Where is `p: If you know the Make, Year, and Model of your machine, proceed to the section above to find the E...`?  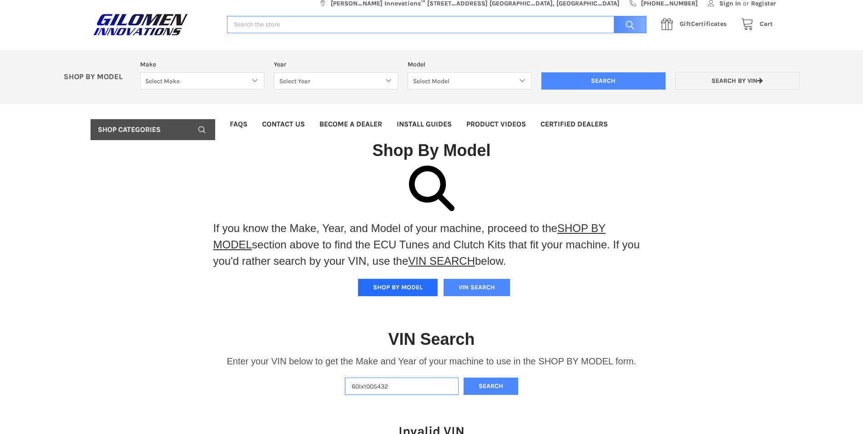 p: If you know the Make, Year, and Model of your machine, proceed to the section above to find the E... is located at coordinates (432, 245).